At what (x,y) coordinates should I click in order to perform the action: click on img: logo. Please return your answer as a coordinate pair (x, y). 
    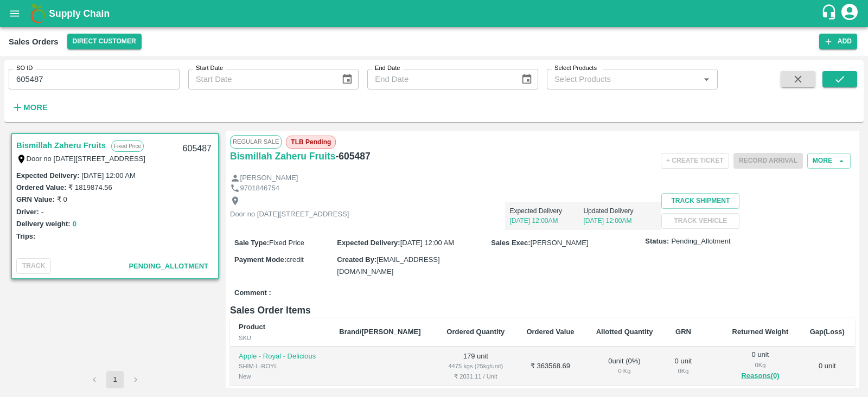
    Looking at the image, I should click on (38, 13).